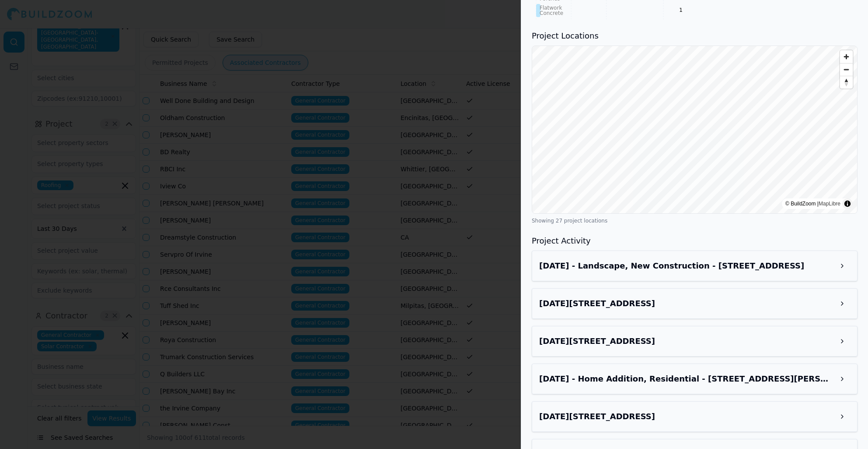 This screenshot has width=868, height=449. What do you see at coordinates (687, 266) in the screenshot?
I see `h3: Aug 26, 2025 - Landscape, New Construction - 510 Catalina Dr, Newport Beach, CA, 92663` at bounding box center [687, 266].